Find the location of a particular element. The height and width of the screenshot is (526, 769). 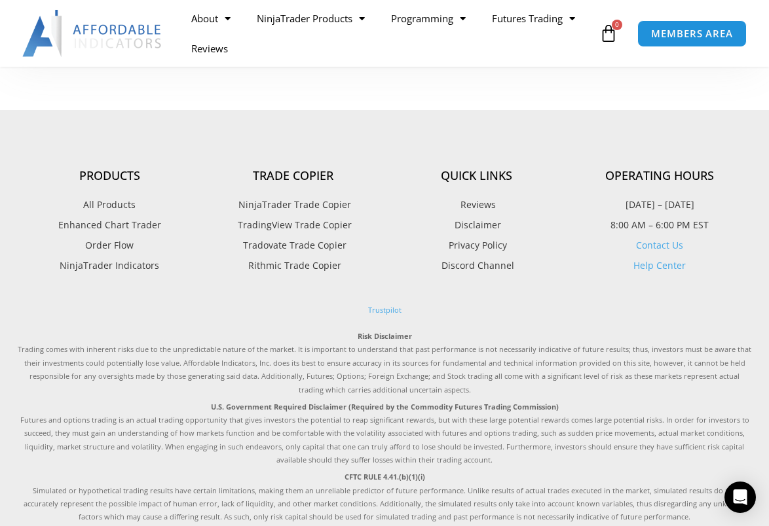

span: Tradovate Trade Copier is located at coordinates (293, 246).